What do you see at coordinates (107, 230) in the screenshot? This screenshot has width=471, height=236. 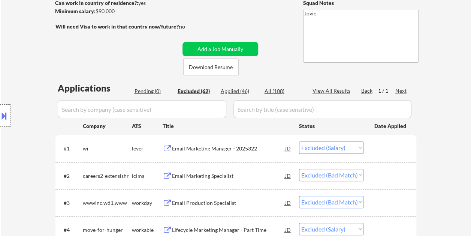 I see `div: move-for-hunger` at bounding box center [107, 230].